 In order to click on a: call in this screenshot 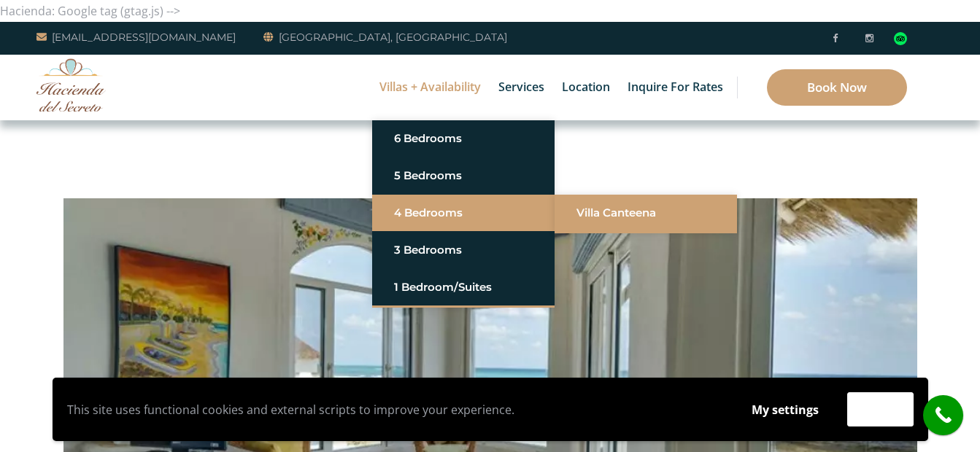, I will do `click(943, 415)`.